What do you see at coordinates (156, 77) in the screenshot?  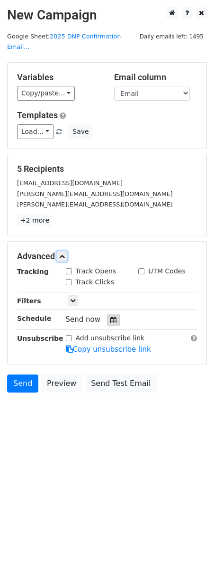 I see `h5: Email column` at bounding box center [156, 77].